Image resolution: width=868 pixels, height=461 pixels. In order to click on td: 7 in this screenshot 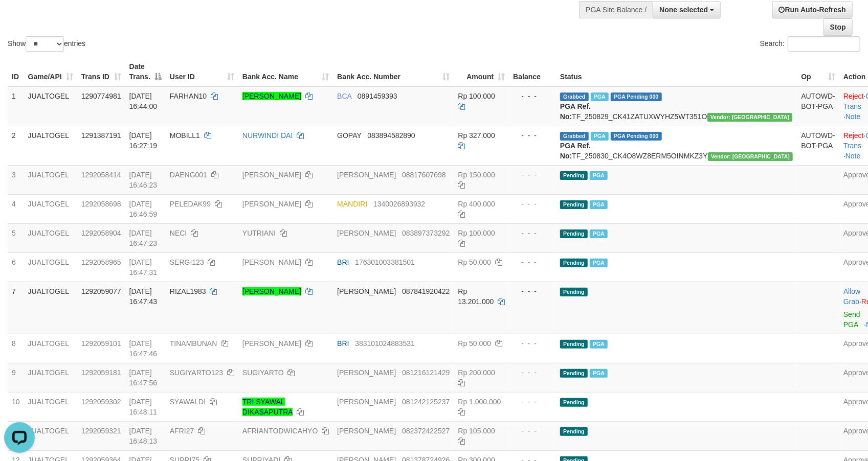, I will do `click(16, 308)`.